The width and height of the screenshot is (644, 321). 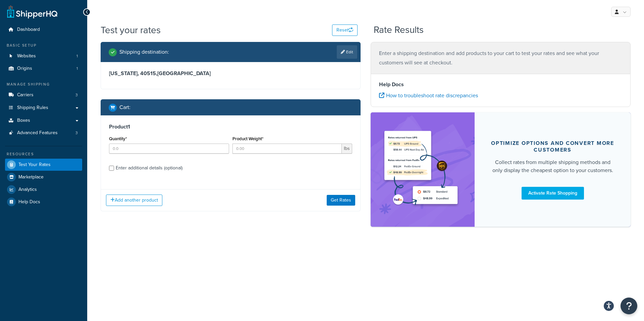 What do you see at coordinates (629, 306) in the screenshot?
I see `button: Open Resource Center` at bounding box center [629, 306].